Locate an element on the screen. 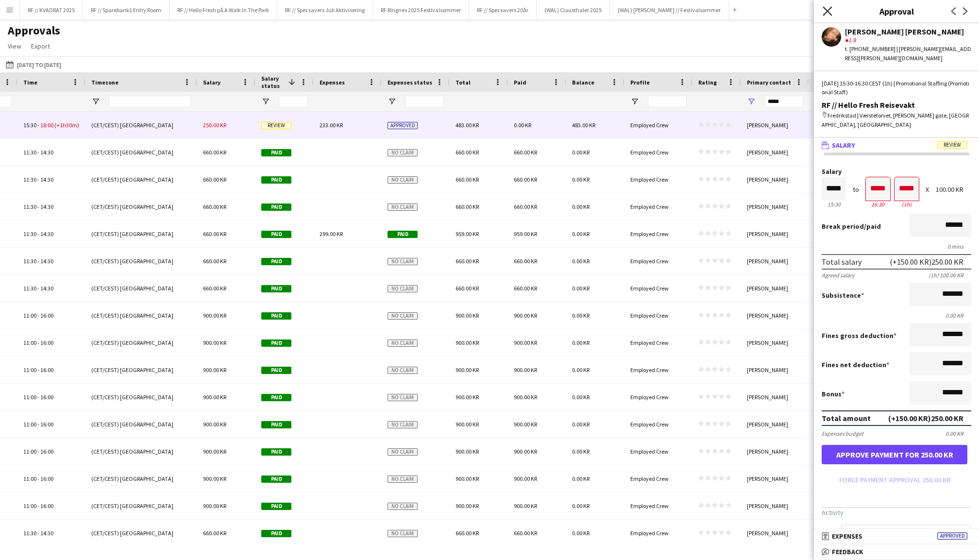 This screenshot has height=560, width=979. div: Agreed salary is located at coordinates (838, 275).